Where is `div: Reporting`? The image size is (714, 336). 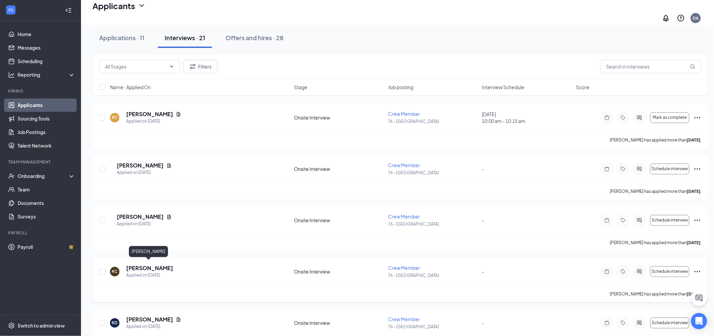
div: Reporting is located at coordinates (47, 75).